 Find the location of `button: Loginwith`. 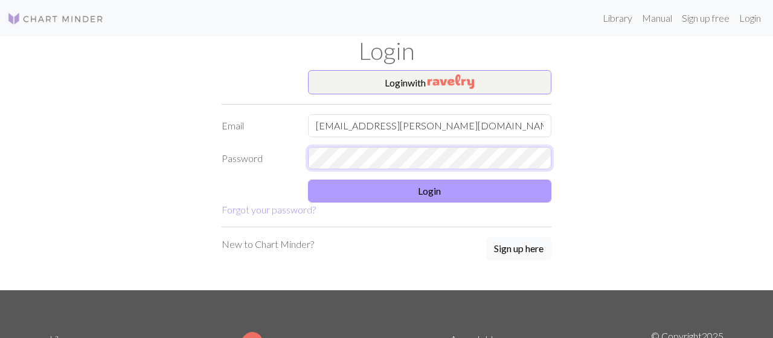

button: Loginwith is located at coordinates (430, 82).